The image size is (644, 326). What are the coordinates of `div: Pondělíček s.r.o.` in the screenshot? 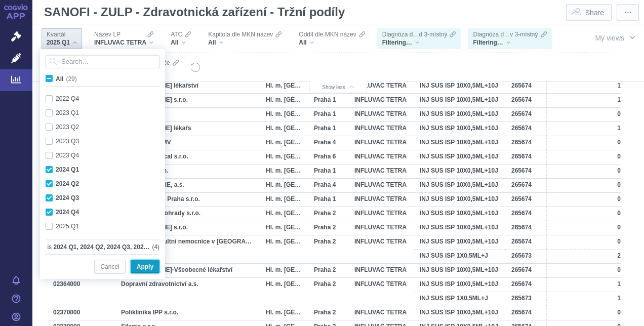 It's located at (188, 227).